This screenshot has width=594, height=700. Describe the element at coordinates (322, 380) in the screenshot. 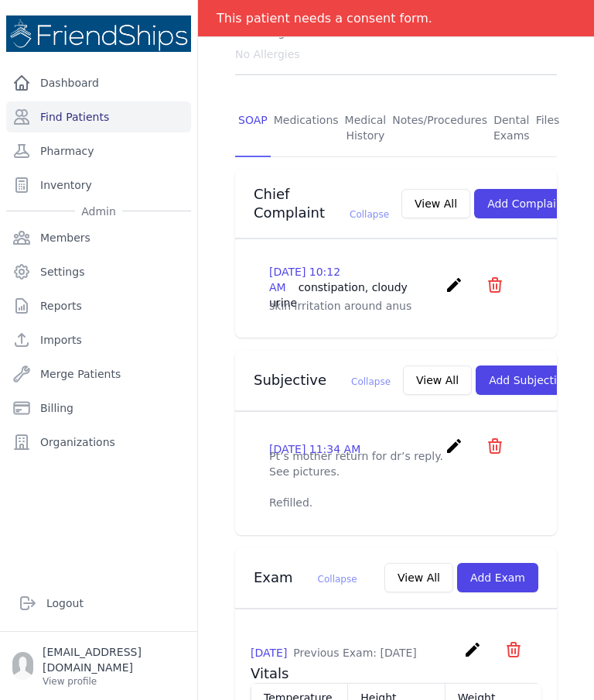

I see `h3: Subjective` at that location.